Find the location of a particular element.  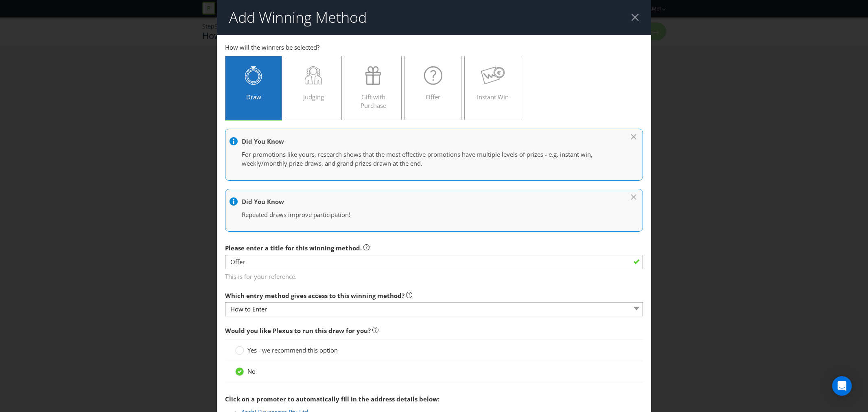

div: Open Intercom Messenger is located at coordinates (842, 386).